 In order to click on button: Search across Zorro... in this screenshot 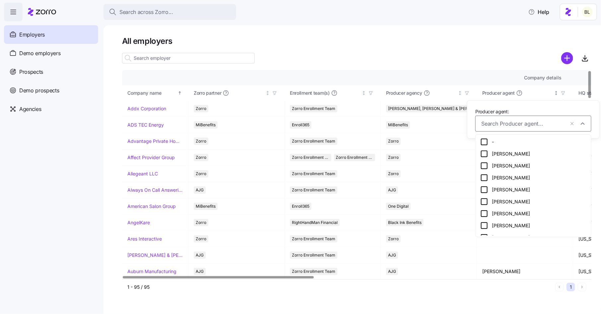, I will do `click(170, 12)`.